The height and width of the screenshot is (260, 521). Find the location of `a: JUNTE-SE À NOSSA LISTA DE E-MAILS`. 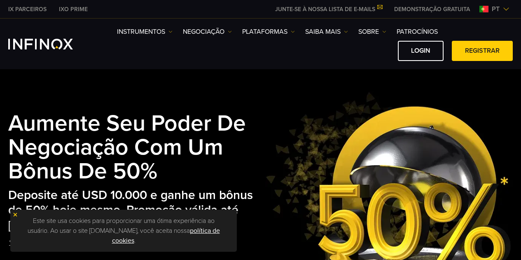

a: JUNTE-SE À NOSSA LISTA DE E-MAILS is located at coordinates (328, 9).